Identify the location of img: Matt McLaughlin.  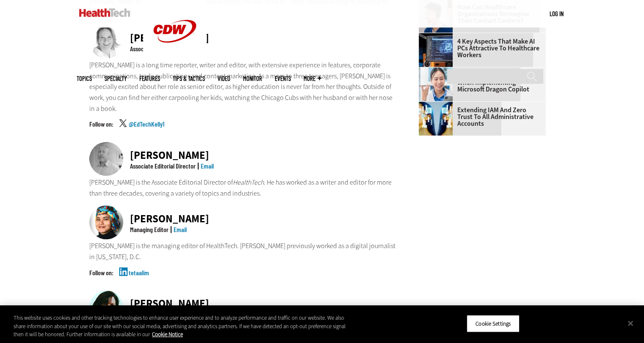
(106, 159).